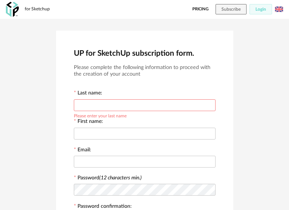 The height and width of the screenshot is (210, 289). What do you see at coordinates (231, 9) in the screenshot?
I see `span: Subscribe` at bounding box center [231, 9].